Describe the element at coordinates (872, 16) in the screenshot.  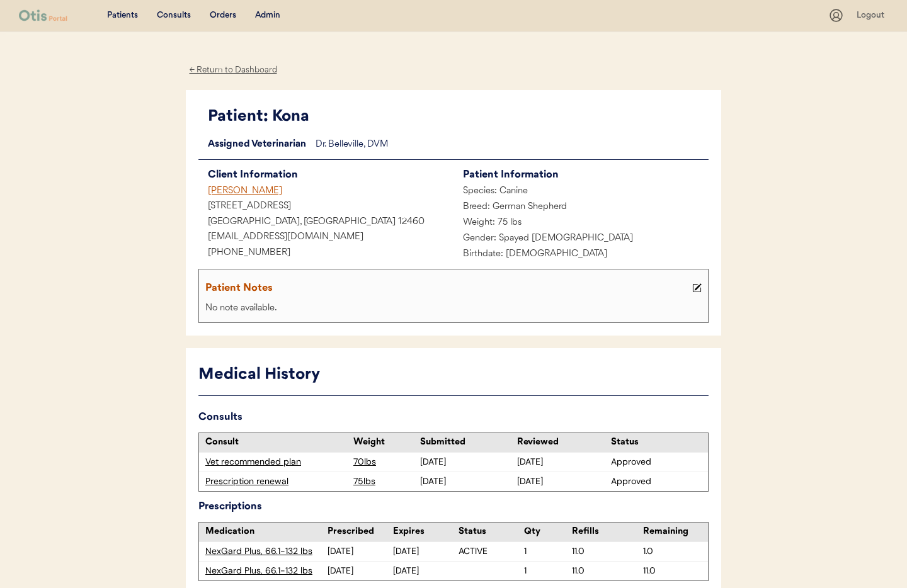
I see `div: Logout` at that location.